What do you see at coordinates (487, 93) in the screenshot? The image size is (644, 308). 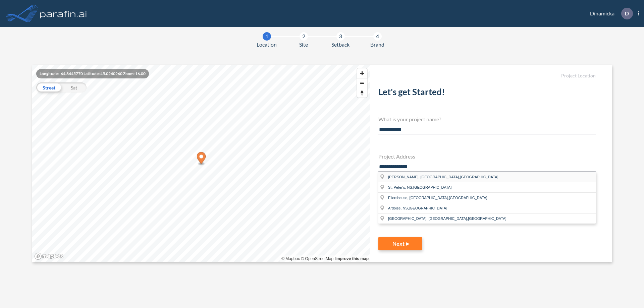 I see `h2: Let's get Started!` at bounding box center [487, 93].